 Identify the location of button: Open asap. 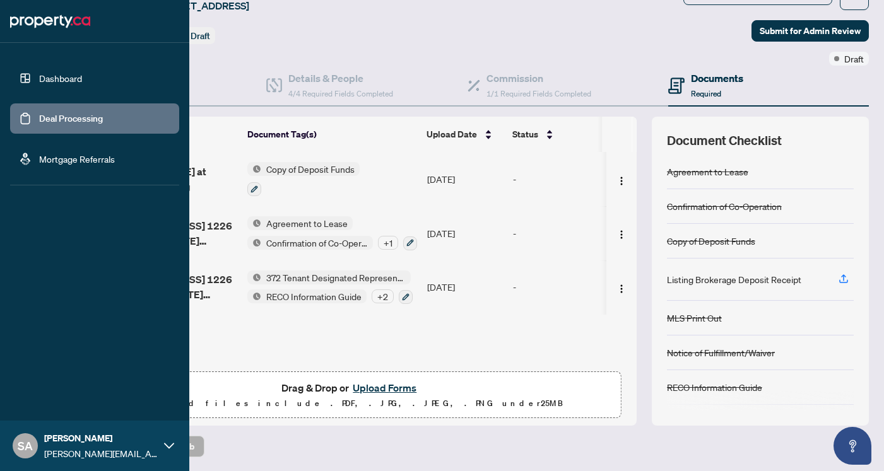
(852, 446).